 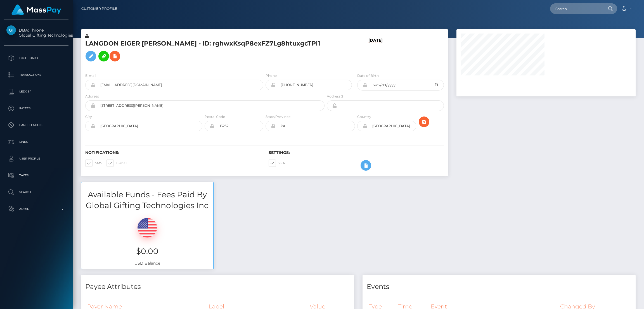 I want to click on h6: Settings:, so click(x=356, y=153).